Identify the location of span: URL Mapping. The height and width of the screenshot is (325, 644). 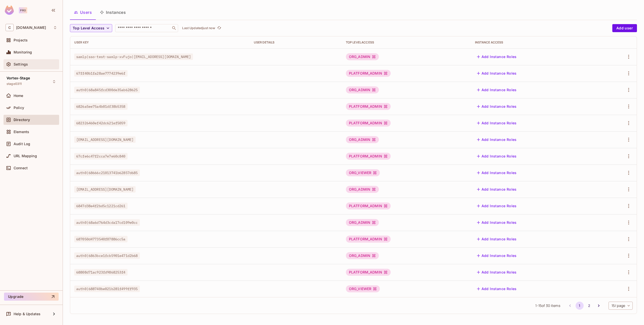
(25, 156).